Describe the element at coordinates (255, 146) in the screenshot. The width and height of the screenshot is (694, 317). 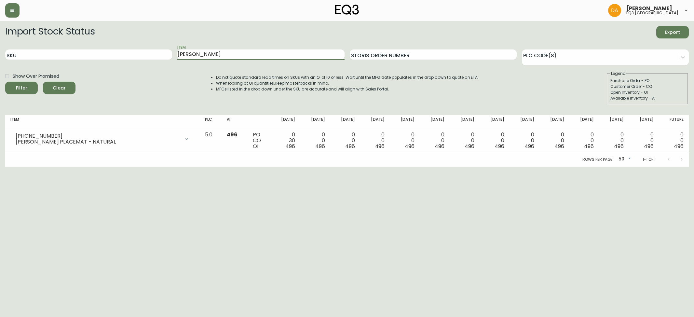
I see `span: OI` at that location.